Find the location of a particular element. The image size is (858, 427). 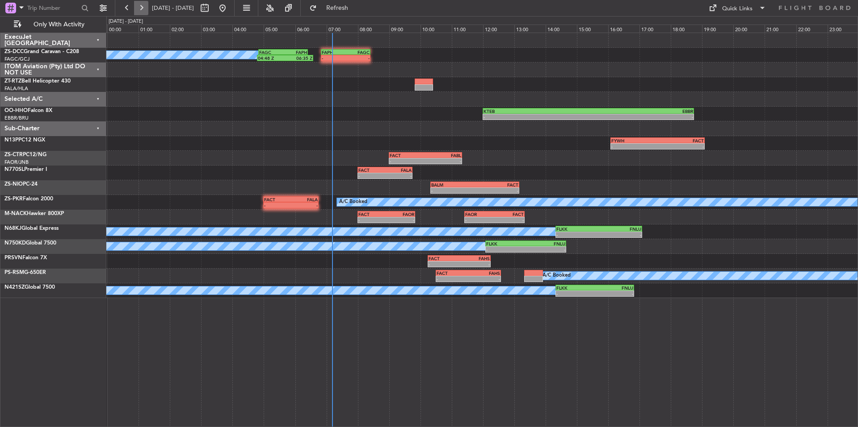

div: 04:48 Z is located at coordinates (271, 58).